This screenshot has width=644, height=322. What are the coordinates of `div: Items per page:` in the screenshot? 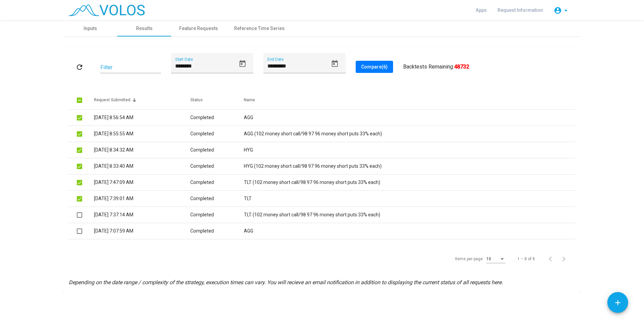 It's located at (469, 259).